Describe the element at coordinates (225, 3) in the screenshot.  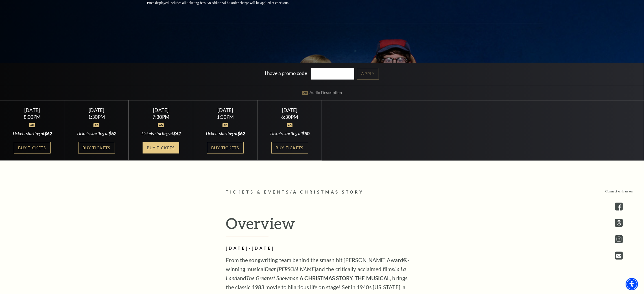
I see `p: Price displayed includes all ticketing fees.` at that location.